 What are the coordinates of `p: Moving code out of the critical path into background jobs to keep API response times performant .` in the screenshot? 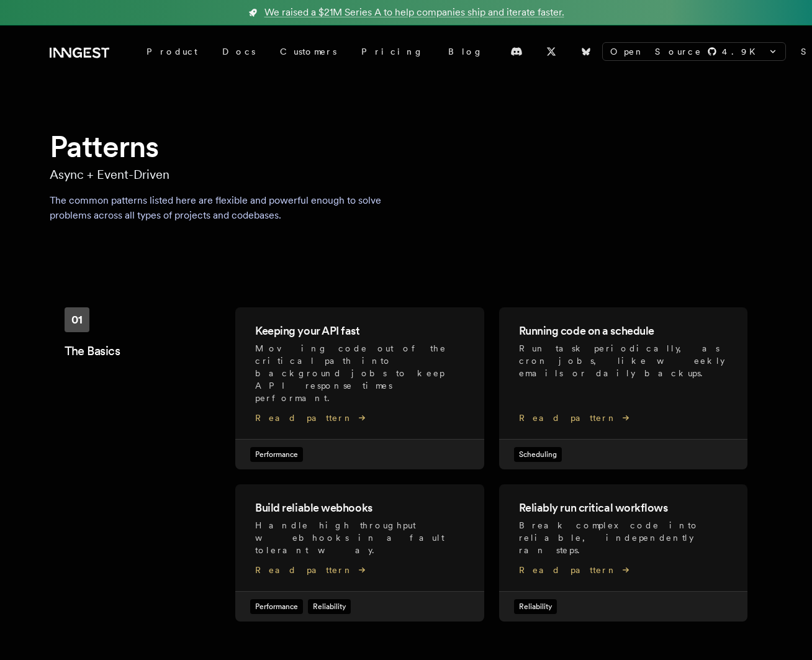 It's located at (360, 373).